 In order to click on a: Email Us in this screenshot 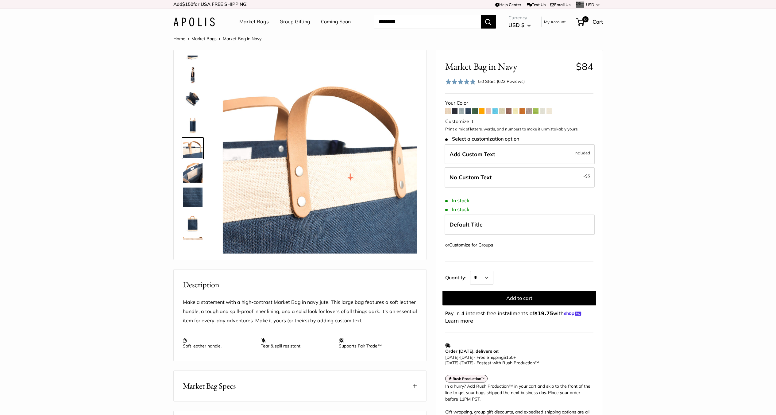, I will do `click(561, 5)`.